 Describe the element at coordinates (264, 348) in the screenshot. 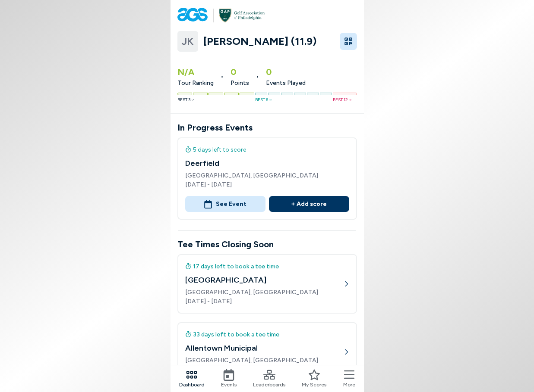

I see `h4: Allentown Municipal` at that location.